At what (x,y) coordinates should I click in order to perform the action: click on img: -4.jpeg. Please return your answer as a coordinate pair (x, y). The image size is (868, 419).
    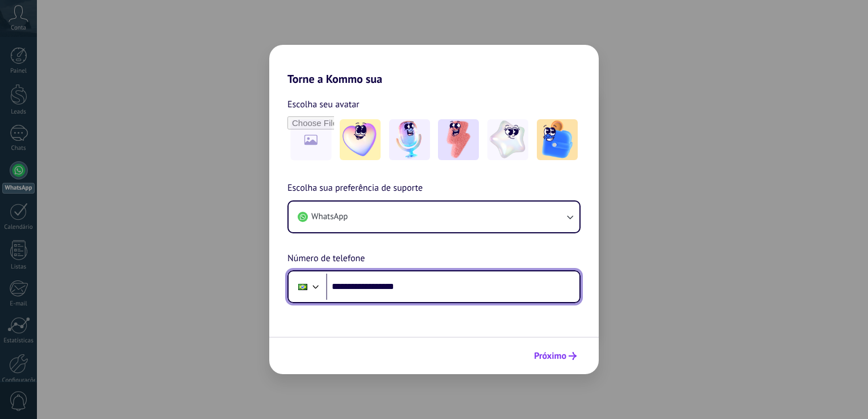
    Looking at the image, I should click on (508, 140).